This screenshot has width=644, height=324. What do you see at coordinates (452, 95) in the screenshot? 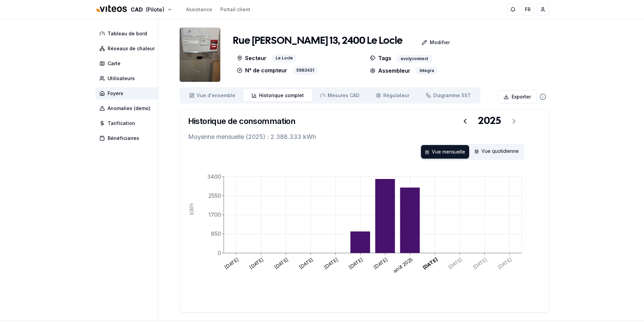
I see `span: Diagramme SST` at bounding box center [452, 95].